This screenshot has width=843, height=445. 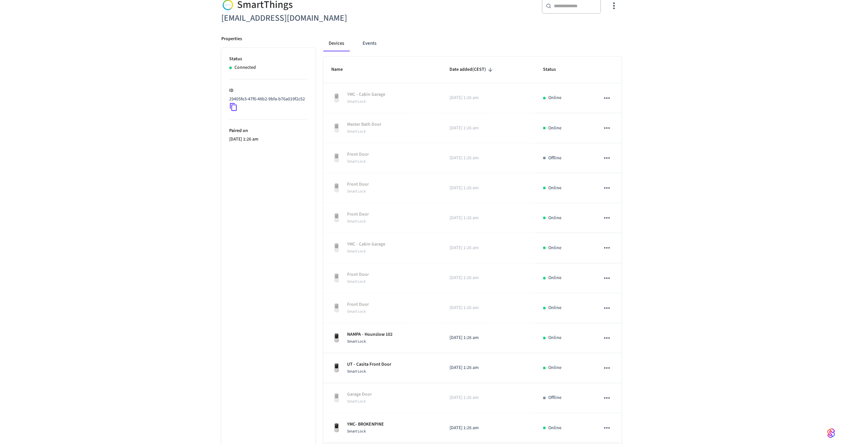 What do you see at coordinates (268, 91) in the screenshot?
I see `p: ID` at bounding box center [268, 91].